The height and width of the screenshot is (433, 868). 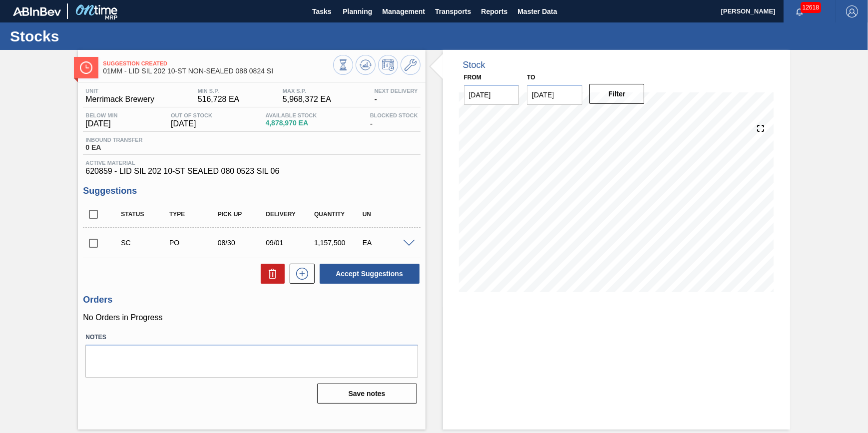 I want to click on span: Transports, so click(x=453, y=11).